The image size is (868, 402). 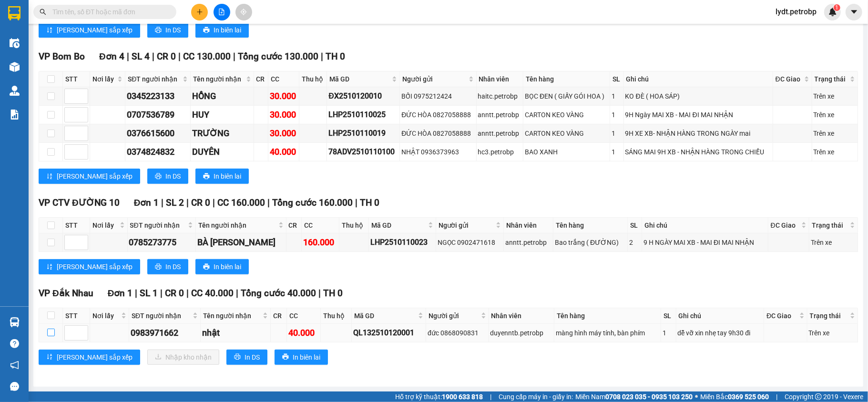 What do you see at coordinates (669, 316) in the screenshot?
I see `th: SL` at bounding box center [669, 316].